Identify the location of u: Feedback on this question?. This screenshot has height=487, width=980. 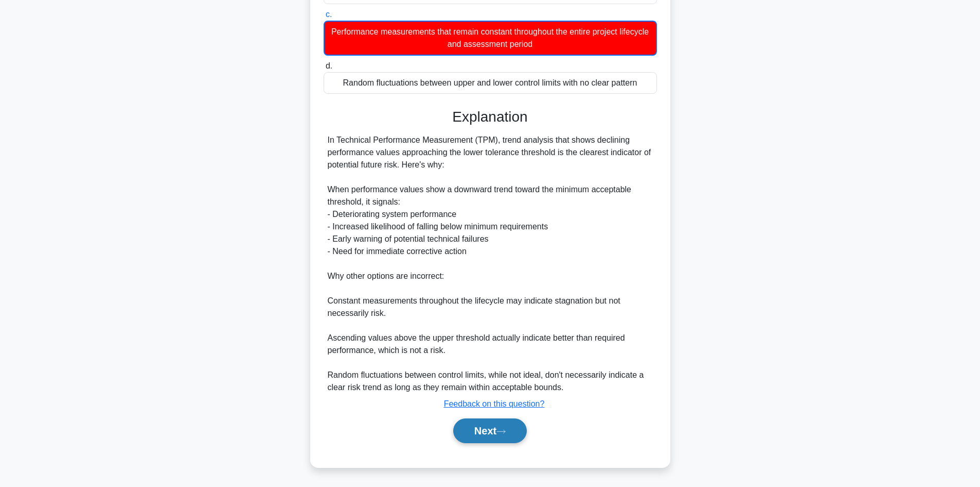
(494, 403).